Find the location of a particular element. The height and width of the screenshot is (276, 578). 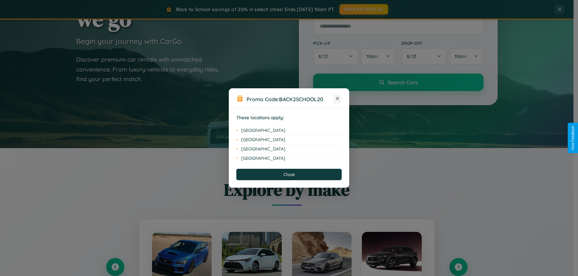

strong: These locations apply: is located at coordinates (260, 118).